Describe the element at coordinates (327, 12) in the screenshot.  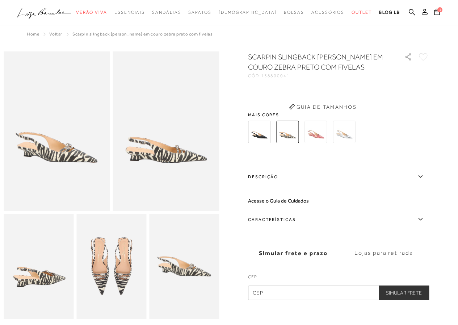
I see `span: Acessórios` at that location.